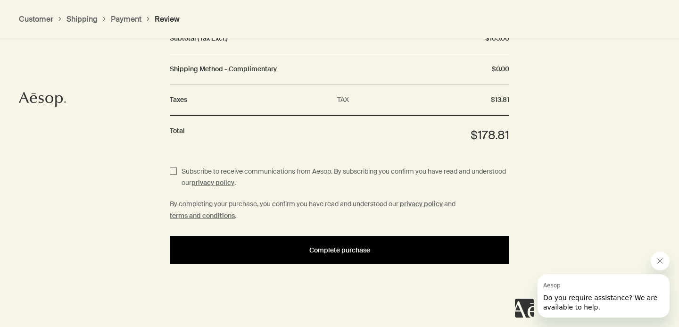  I want to click on dt: Taxes, so click(244, 100).